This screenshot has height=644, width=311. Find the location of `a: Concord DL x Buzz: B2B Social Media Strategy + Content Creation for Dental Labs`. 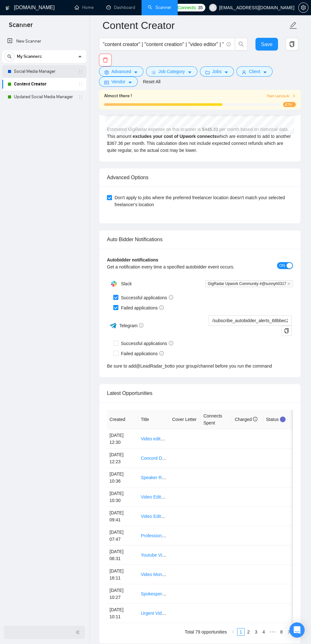

a: Concord DL x Buzz: B2B Social Media Strategy + Content Creation for Dental Labs is located at coordinates (223, 458).